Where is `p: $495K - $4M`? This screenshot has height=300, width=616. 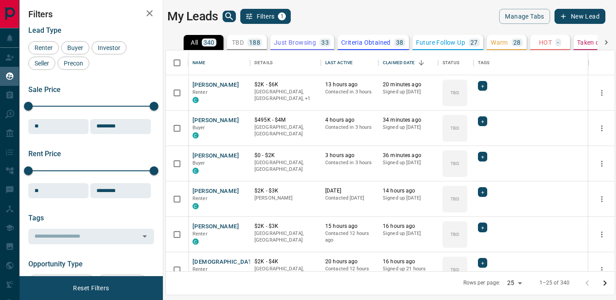
p: $495K - $4M is located at coordinates (285, 120).